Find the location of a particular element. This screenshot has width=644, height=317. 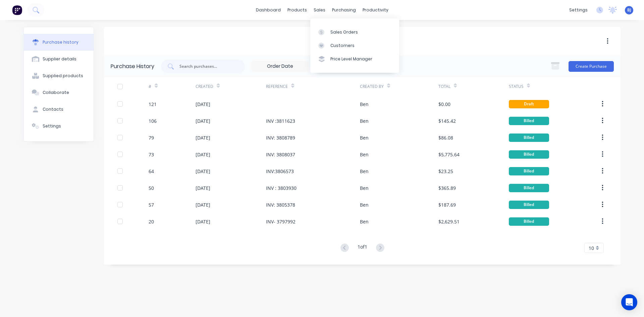

div: $145.42 is located at coordinates (447, 121).